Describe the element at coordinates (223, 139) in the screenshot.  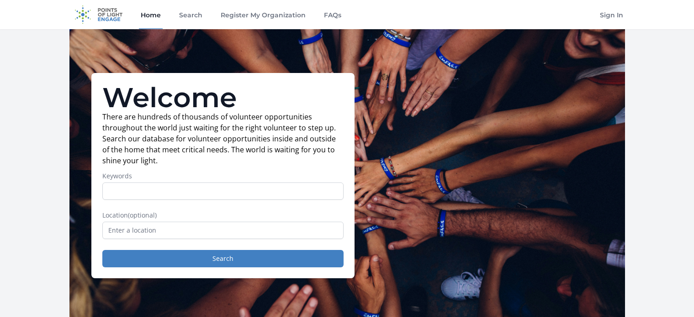
I see `p: There are hundreds of thousands of volunteer opportunities throughout the world just waiting for ...` at that location.